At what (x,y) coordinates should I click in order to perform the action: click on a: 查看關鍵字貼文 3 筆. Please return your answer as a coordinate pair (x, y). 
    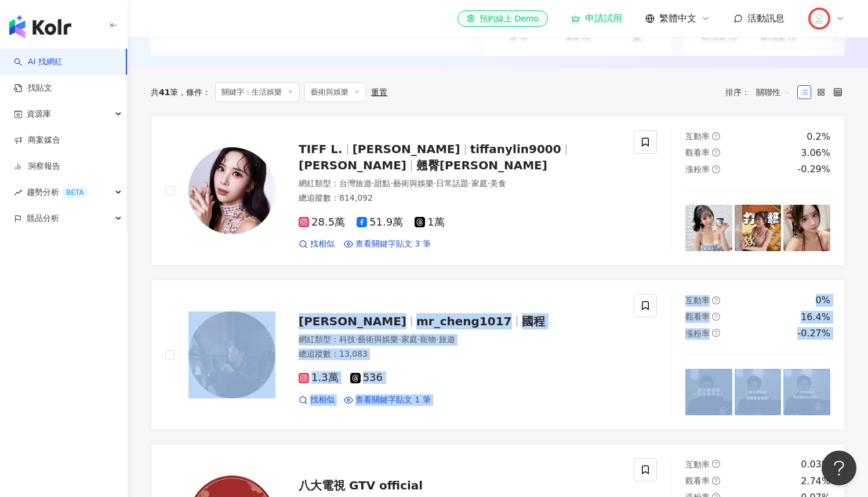
    Looking at the image, I should click on (388, 244).